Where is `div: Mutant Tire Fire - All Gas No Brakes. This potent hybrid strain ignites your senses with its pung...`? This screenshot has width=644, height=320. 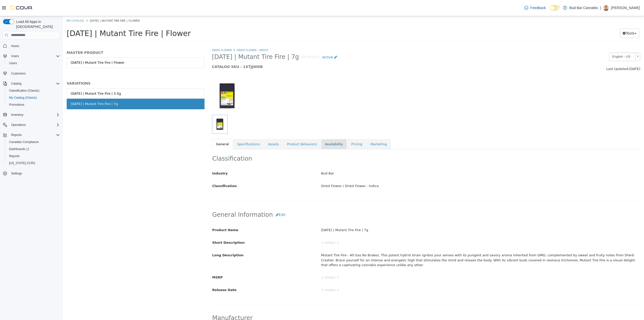 div: Mutant Tire Fire - All Gas No Brakes. This potent hybrid strain ignites your senses with its pung... is located at coordinates (418, 244).